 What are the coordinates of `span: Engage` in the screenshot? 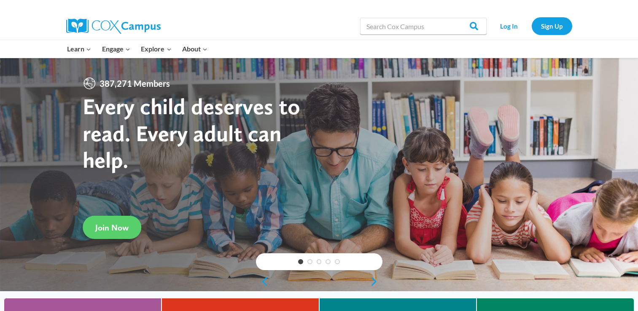 It's located at (116, 49).